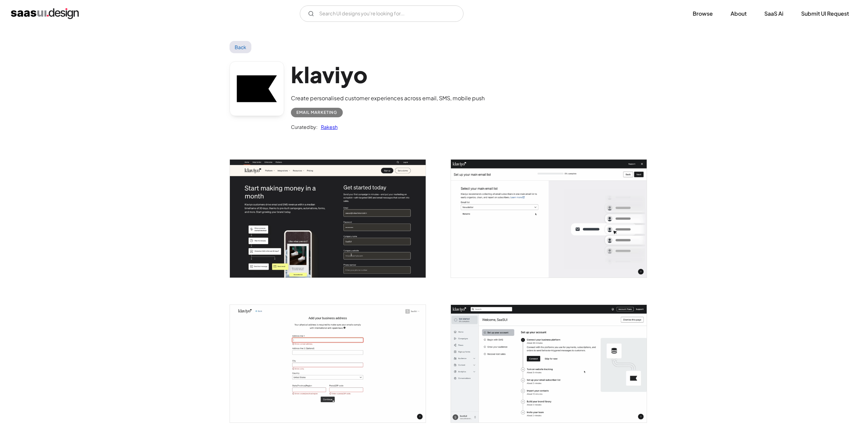  Describe the element at coordinates (304, 127) in the screenshot. I see `div: Curated by:` at that location.